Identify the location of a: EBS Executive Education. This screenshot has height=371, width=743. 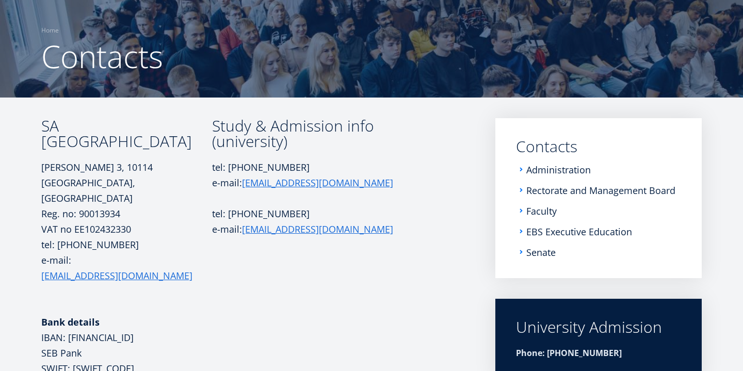
(579, 232).